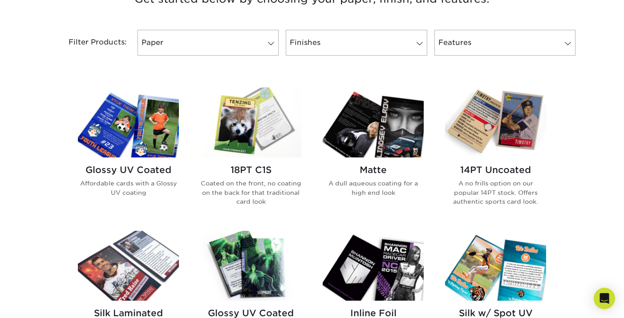 This screenshot has width=624, height=318. I want to click on a: 18PT C1S Trading Cards 18PT C1S Coated on the front, no coating on the back for that traditional ..., so click(251, 154).